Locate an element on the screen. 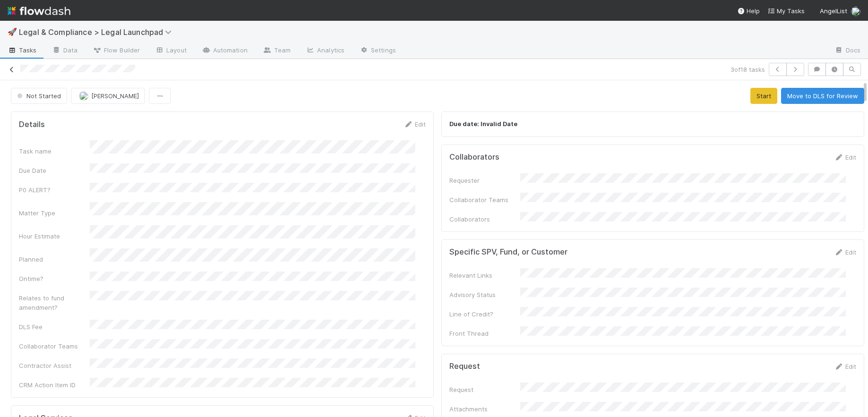 The height and width of the screenshot is (417, 868). div: Matter Type is located at coordinates (55, 213).